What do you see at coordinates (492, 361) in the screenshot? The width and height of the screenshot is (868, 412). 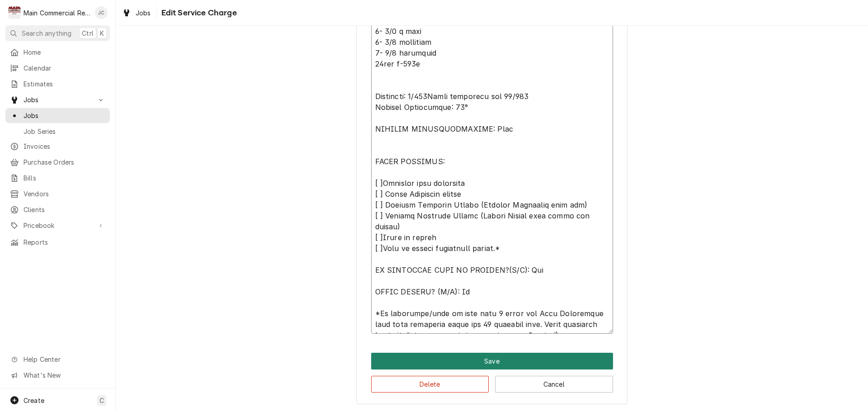 I see `button: Save` at bounding box center [492, 361].